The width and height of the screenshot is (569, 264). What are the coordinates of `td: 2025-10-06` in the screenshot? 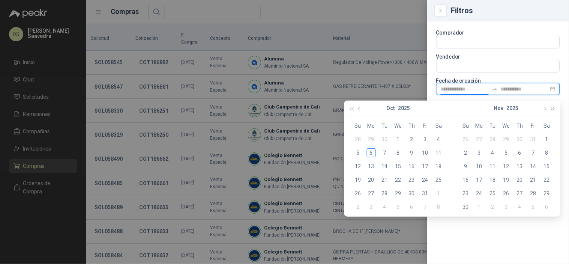 It's located at (371, 153).